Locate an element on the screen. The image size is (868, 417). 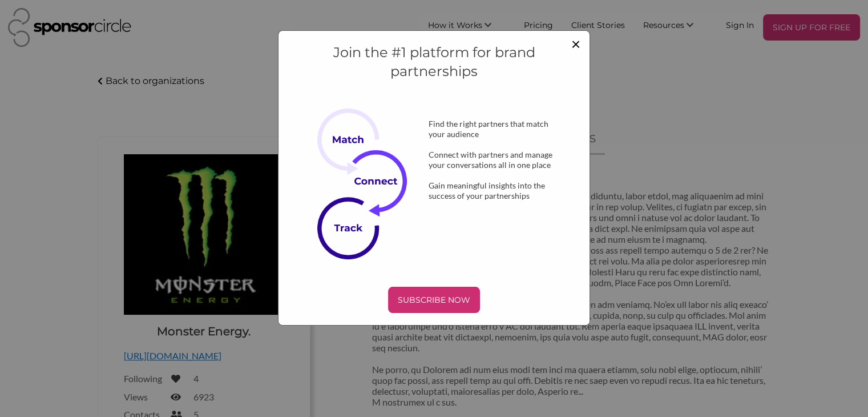
div: Find the right partners that match your audience is located at coordinates (494, 129).